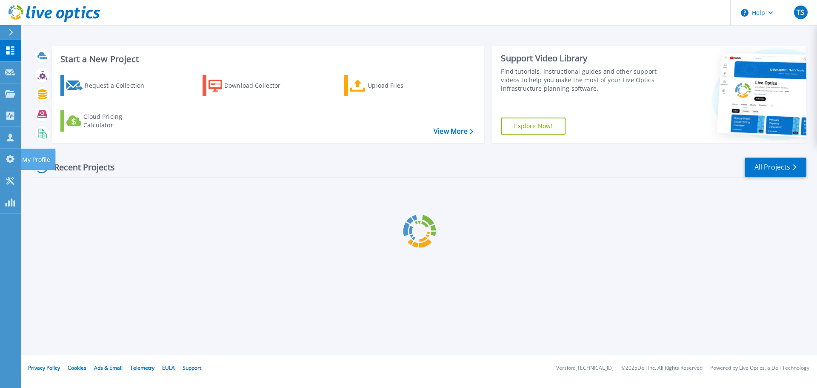  I want to click on div: Support Video Library, so click(581, 58).